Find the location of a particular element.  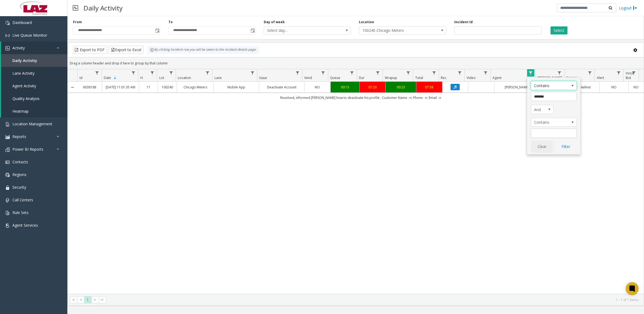

div: 07:20 is located at coordinates (373, 87).